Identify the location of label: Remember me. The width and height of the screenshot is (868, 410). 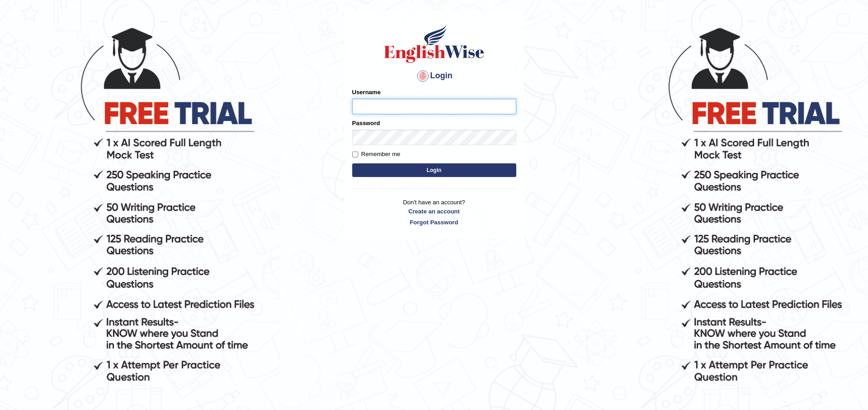
(376, 154).